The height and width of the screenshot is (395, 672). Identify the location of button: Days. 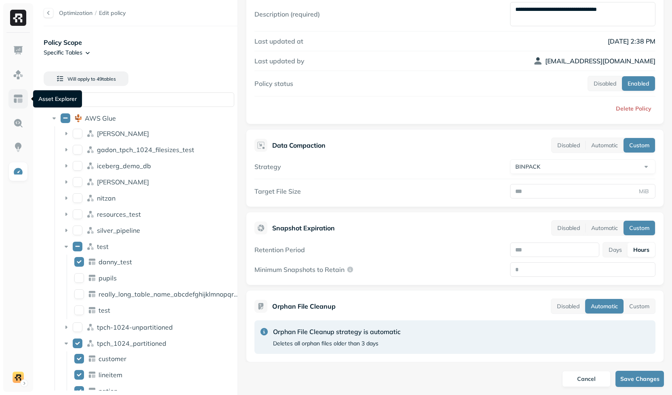
(615, 250).